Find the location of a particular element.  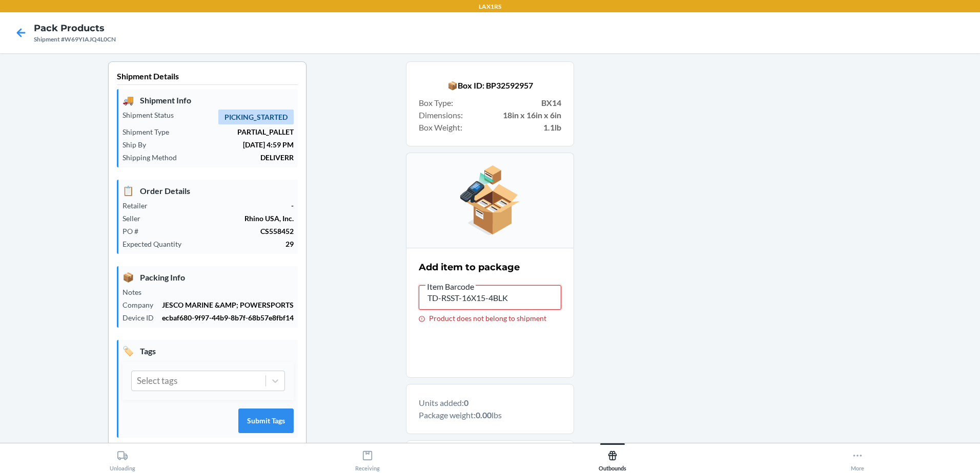

p: PARTIAL_PALLET is located at coordinates (235, 131).